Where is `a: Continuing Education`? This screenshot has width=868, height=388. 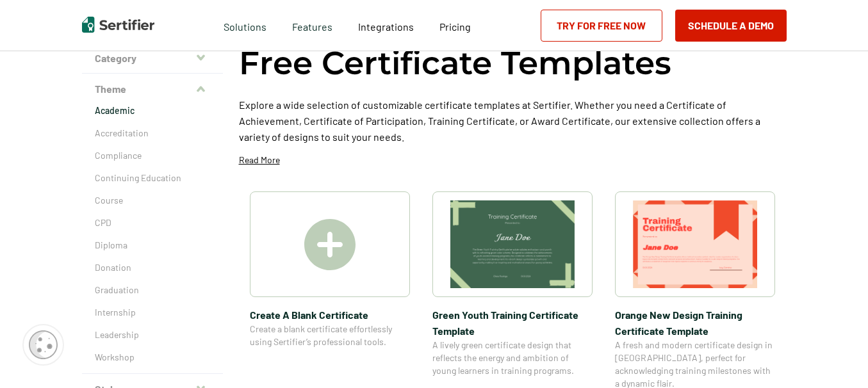
a: Continuing Education is located at coordinates (152, 178).